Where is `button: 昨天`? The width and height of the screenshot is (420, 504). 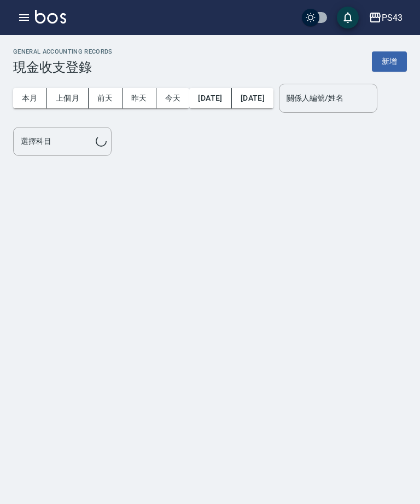 button: 昨天 is located at coordinates (140, 98).